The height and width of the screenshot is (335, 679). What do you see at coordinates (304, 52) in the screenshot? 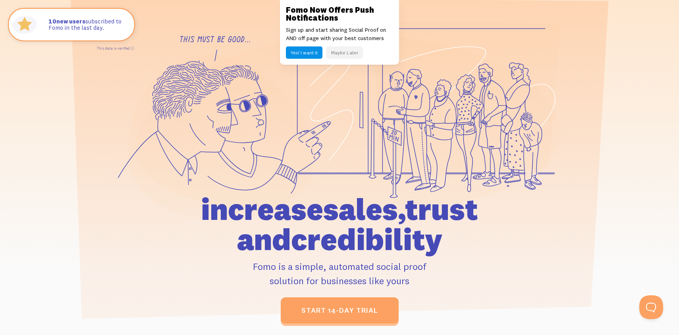
I see `button: Yes! I want it` at bounding box center [304, 52].